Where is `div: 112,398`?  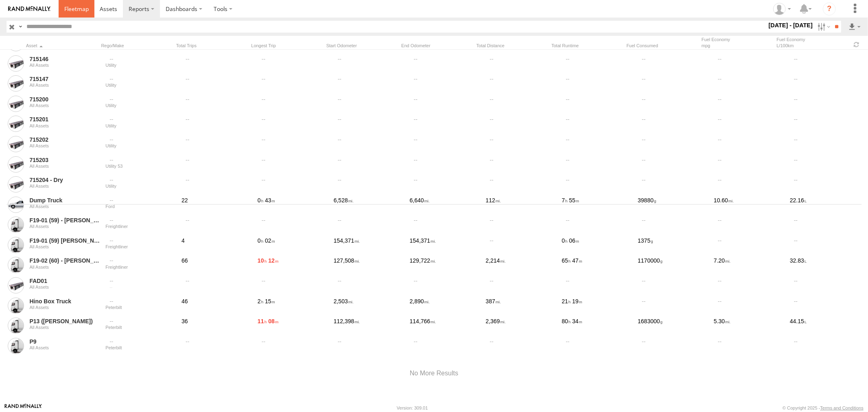 div: 112,398 is located at coordinates (369, 326).